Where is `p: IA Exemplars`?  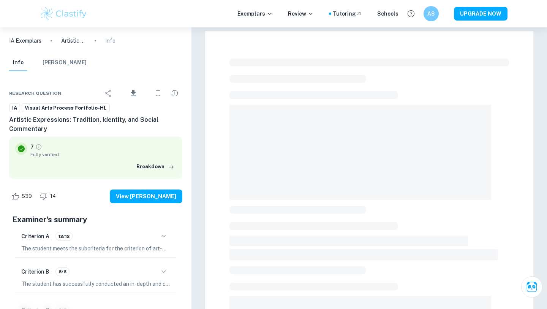
p: IA Exemplars is located at coordinates (25, 41).